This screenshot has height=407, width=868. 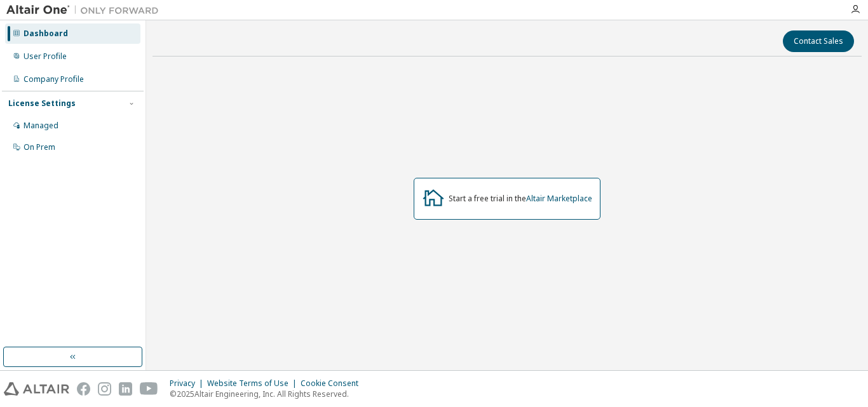 What do you see at coordinates (188, 383) in the screenshot?
I see `div: Privacy` at bounding box center [188, 383].